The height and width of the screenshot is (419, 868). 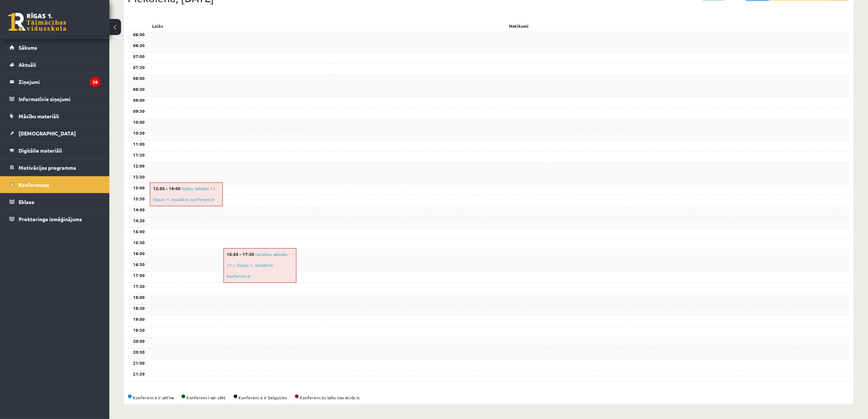 What do you see at coordinates (139, 176) in the screenshot?
I see `b: 12:30` at bounding box center [139, 176].